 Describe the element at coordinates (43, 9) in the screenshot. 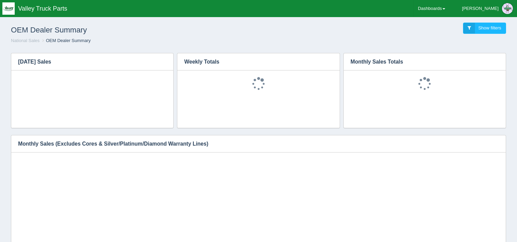

I see `span: Valley Truck Parts` at that location.